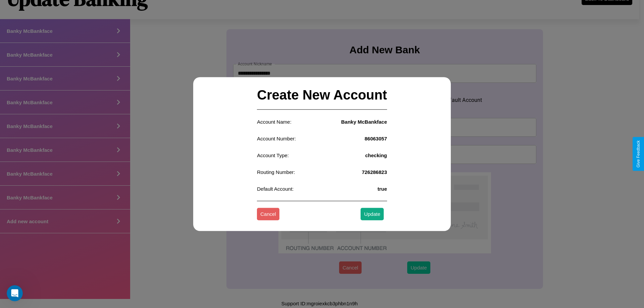 This screenshot has width=644, height=308. Describe the element at coordinates (382, 189) in the screenshot. I see `h4: true` at that location.